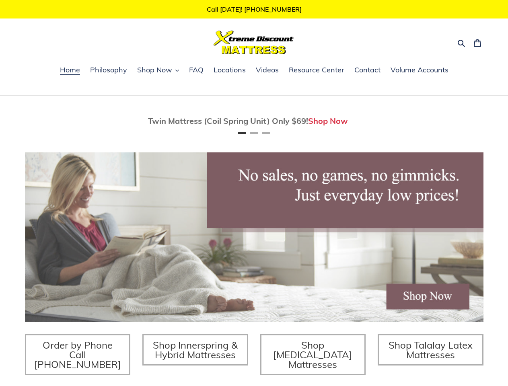 This screenshot has width=508, height=386. I want to click on a: Philosophy, so click(109, 70).